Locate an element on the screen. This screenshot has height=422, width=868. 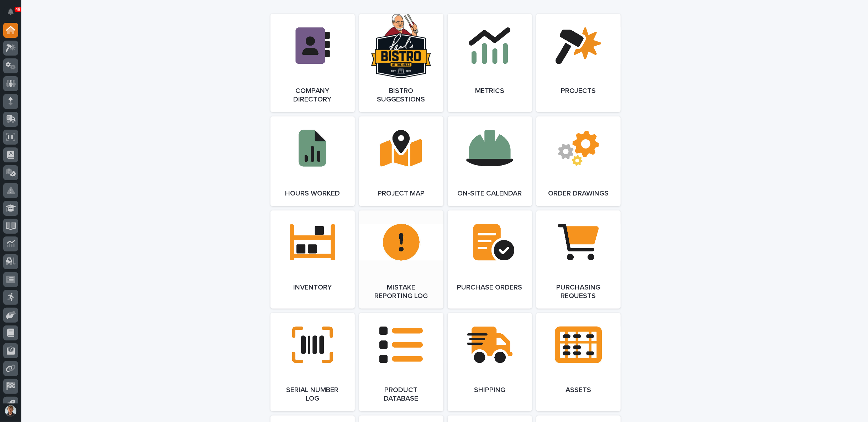
a: Hours Worked is located at coordinates (312, 162).